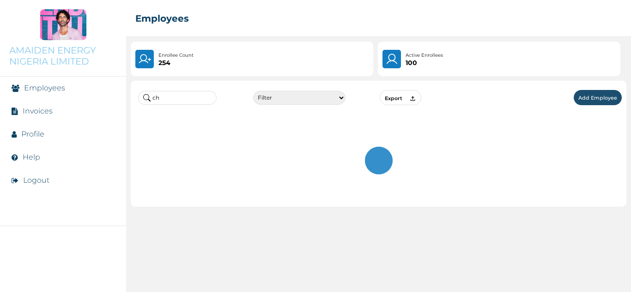 This screenshot has width=631, height=292. What do you see at coordinates (63, 56) in the screenshot?
I see `p: AMAIDEN ENERGY NIGERIA LIMITED` at bounding box center [63, 56].